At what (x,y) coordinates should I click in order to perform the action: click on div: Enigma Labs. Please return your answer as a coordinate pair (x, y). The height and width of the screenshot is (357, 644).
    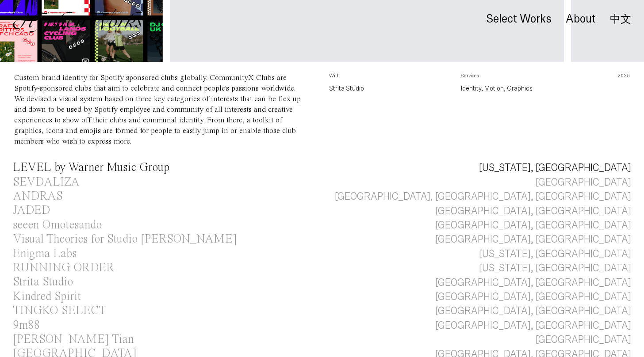
    Looking at the image, I should click on (45, 254).